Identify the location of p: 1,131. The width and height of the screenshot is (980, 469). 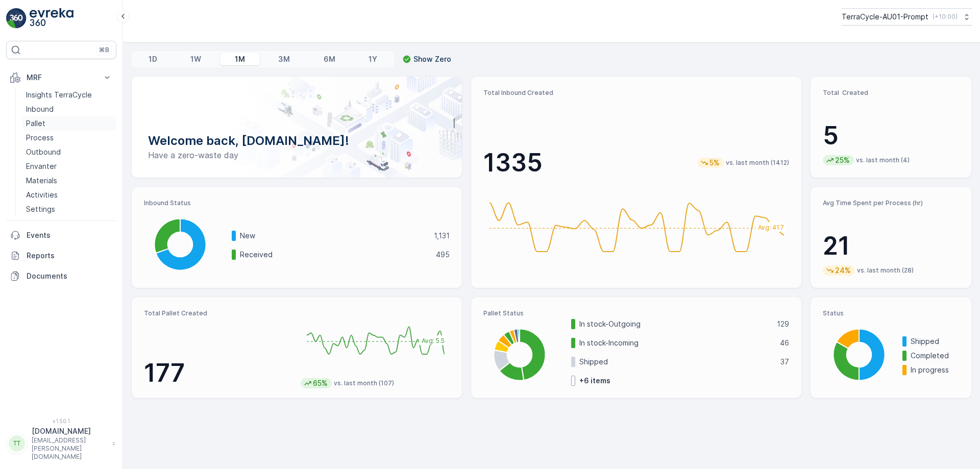
(442, 236).